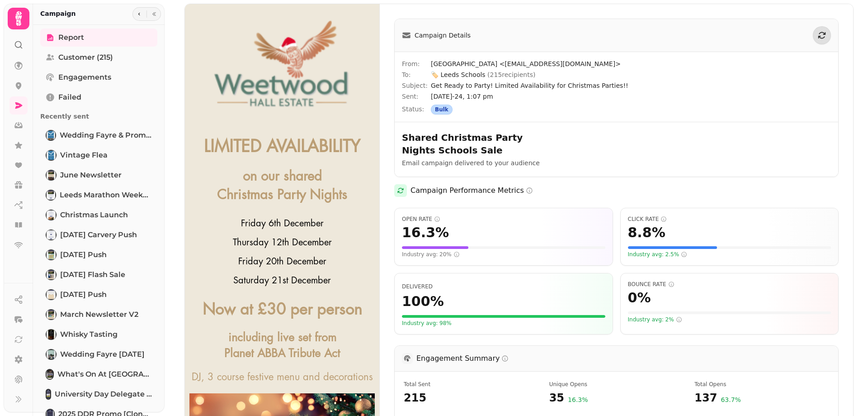 This screenshot has height=416, width=868. What do you see at coordinates (504, 219) in the screenshot?
I see `span: Open Rate` at bounding box center [504, 219].